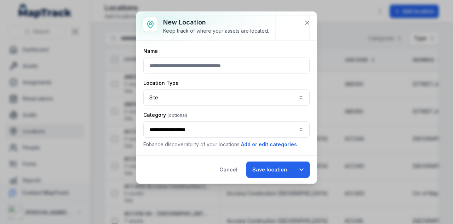 The image size is (453, 224). I want to click on h3: New location, so click(216, 22).